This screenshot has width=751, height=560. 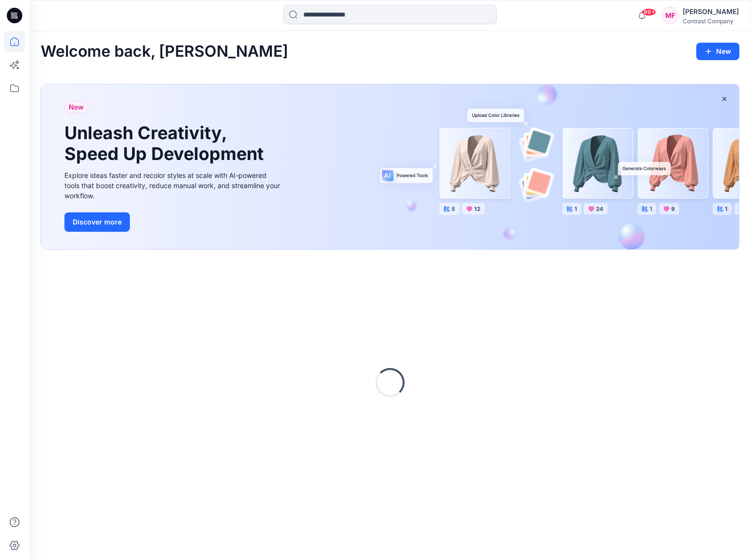 What do you see at coordinates (173, 185) in the screenshot?
I see `div: Explore ideas faster and recolor styles at scale with AI-powered tools that boost creativity, red...` at bounding box center [173, 185].